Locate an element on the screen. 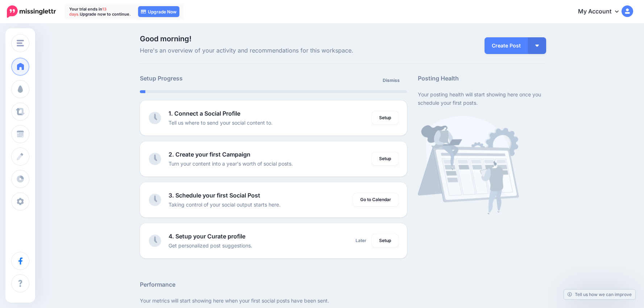  b: 1. Connect a Social Profile is located at coordinates (205, 114).